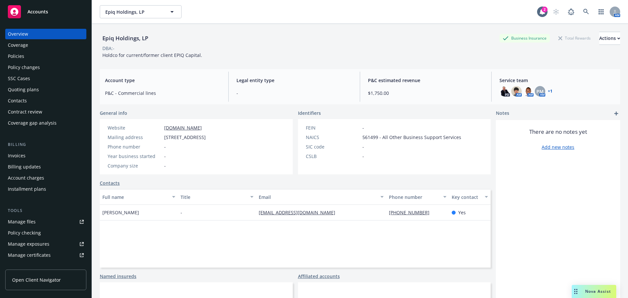  Describe the element at coordinates (27, 189) in the screenshot. I see `div: Installment plans` at that location.